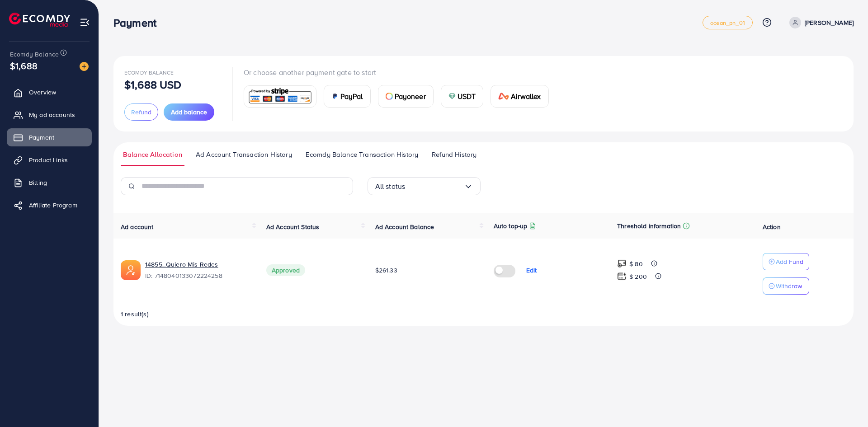  I want to click on a: My ad accounts, so click(49, 115).